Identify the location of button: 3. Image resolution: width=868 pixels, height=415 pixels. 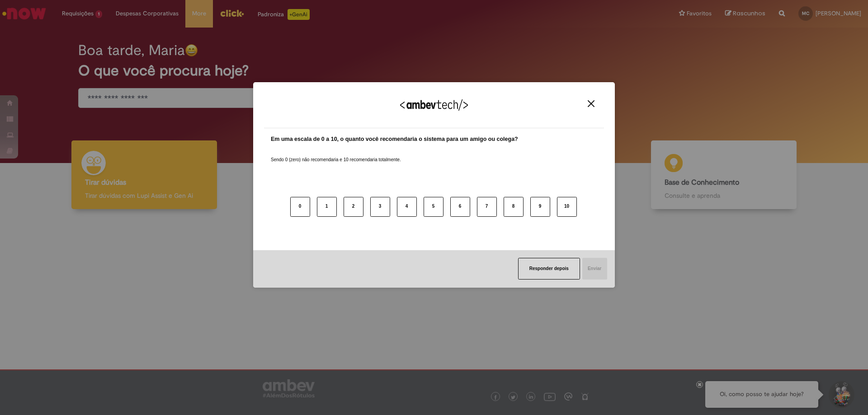
(381, 207).